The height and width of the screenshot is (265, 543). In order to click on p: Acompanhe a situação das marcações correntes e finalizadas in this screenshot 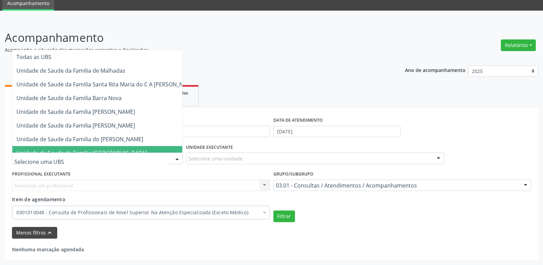, I will do `click(192, 50)`.